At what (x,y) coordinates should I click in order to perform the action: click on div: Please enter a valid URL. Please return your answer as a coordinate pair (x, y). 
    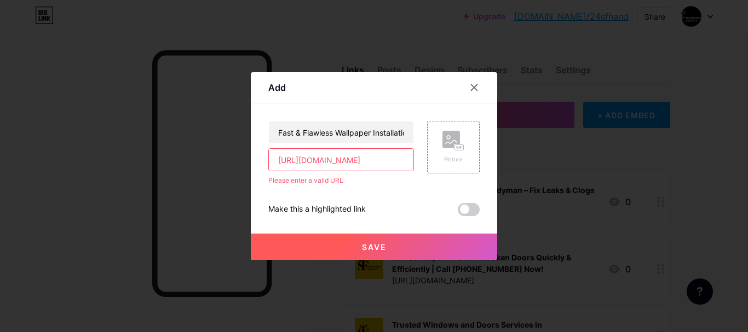
    Looking at the image, I should click on (341, 181).